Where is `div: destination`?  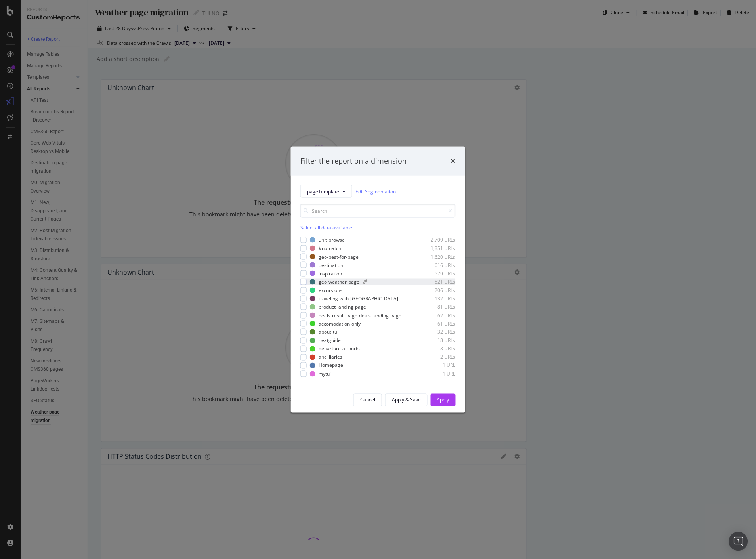 div: destination is located at coordinates (331, 265).